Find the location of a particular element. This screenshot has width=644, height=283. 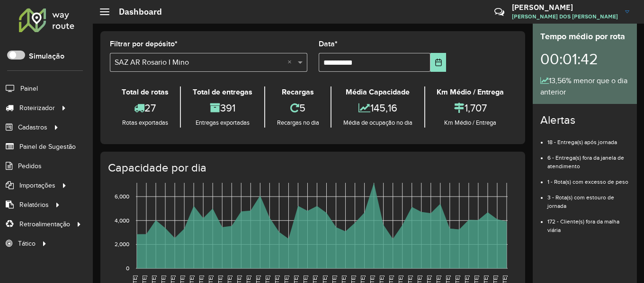

div: Média Capacidade is located at coordinates (377, 92).